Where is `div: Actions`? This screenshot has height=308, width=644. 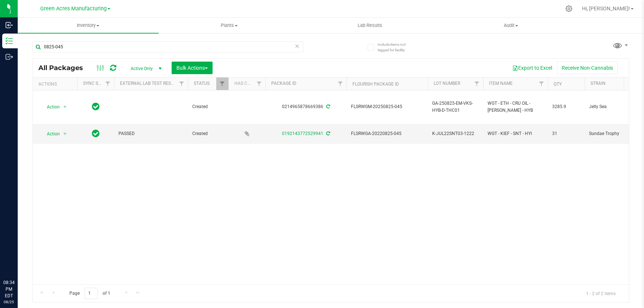
div: Actions is located at coordinates (56, 84).